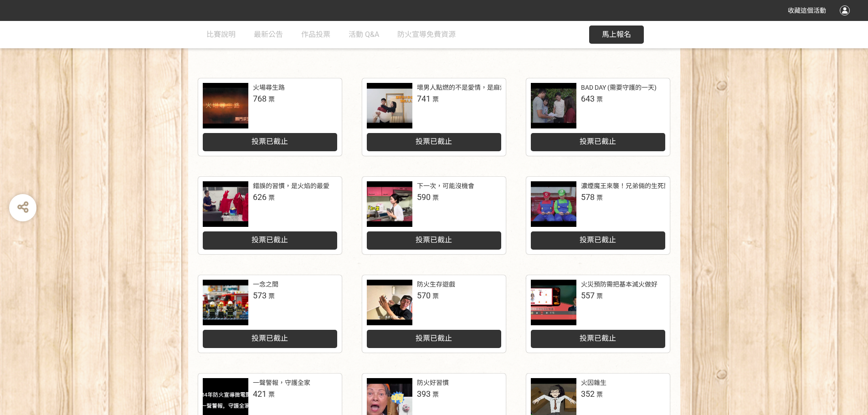 The height and width of the screenshot is (415, 868). What do you see at coordinates (363, 34) in the screenshot?
I see `span: 活動 Q&A` at bounding box center [363, 34].